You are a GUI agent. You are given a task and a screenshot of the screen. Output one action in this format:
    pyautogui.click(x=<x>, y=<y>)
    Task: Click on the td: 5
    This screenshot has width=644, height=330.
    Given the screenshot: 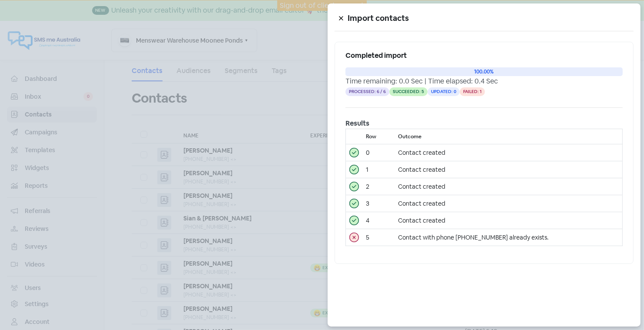 What is the action you would take?
    pyautogui.click(x=379, y=238)
    